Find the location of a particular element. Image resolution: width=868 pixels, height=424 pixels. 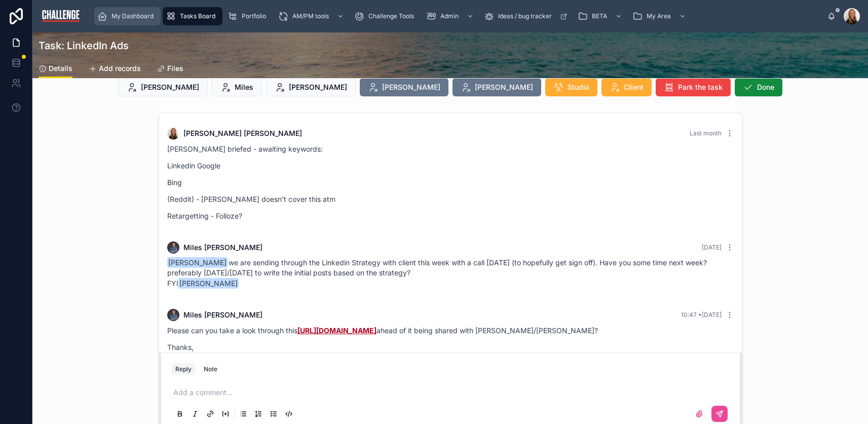

span: Miles is located at coordinates (244, 87).